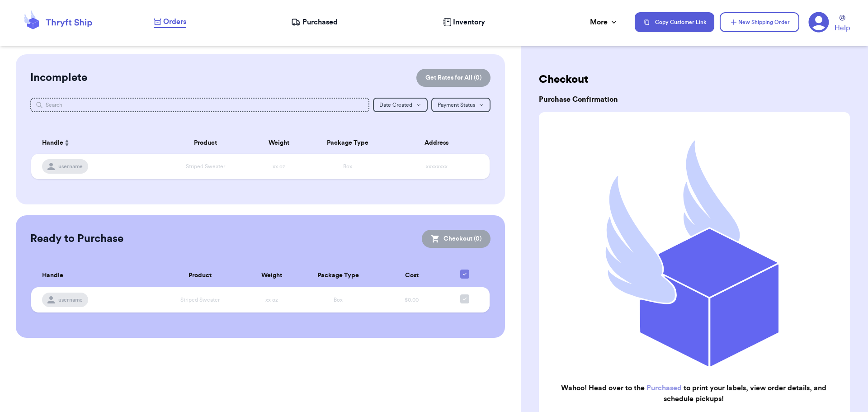  Describe the element at coordinates (843, 24) in the screenshot. I see `a: Help` at that location.